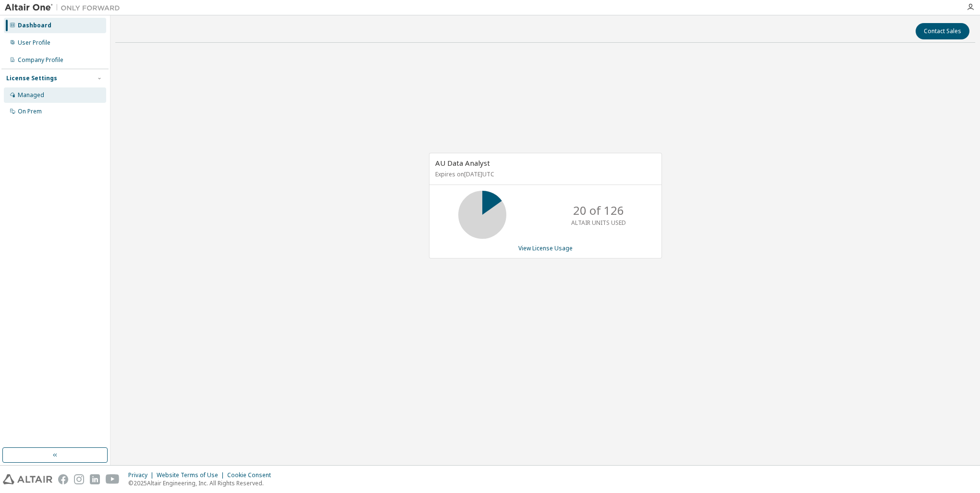  What do you see at coordinates (598, 223) in the screenshot?
I see `p: ALTAIR UNITS USED` at bounding box center [598, 223].